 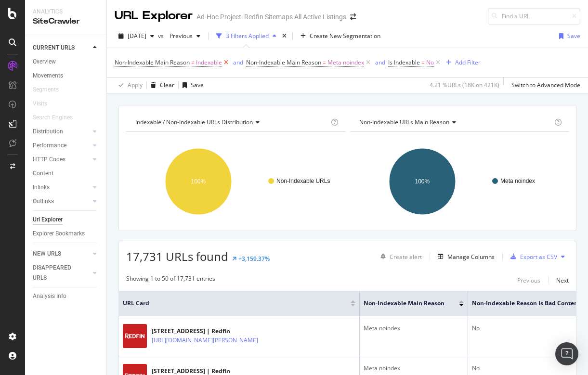 I want to click on button: Next, so click(x=562, y=280).